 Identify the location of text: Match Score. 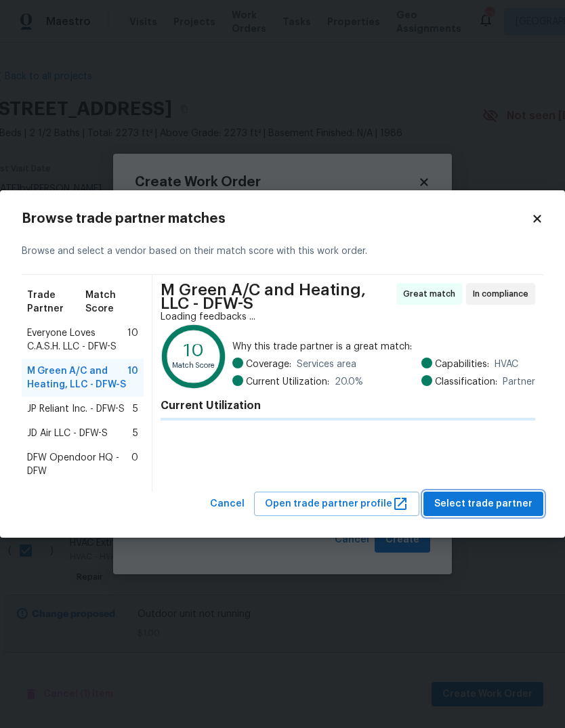
(194, 365).